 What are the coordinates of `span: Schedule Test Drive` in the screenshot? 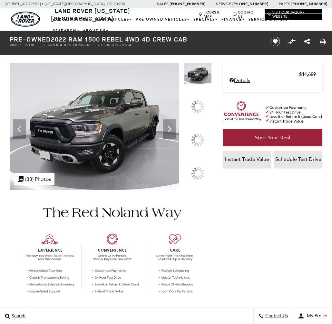 It's located at (298, 159).